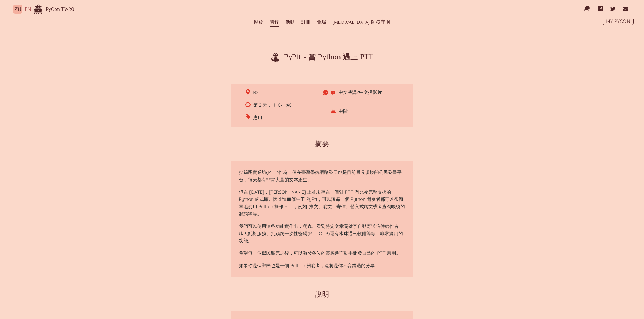 The width and height of the screenshot is (644, 319). Describe the element at coordinates (243, 117) in the screenshot. I see `dfn: 主題分類：` at that location.